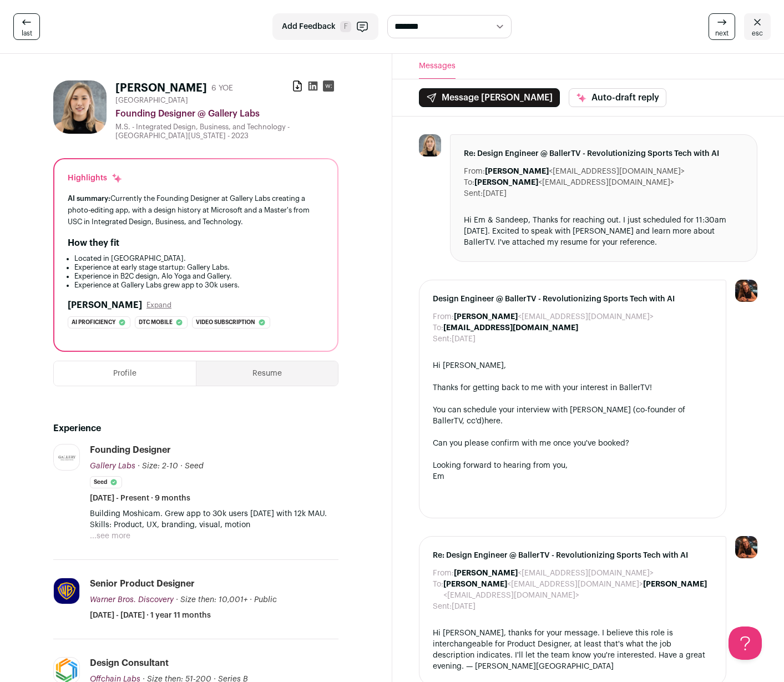 This screenshot has width=784, height=682. Describe the element at coordinates (196, 210) in the screenshot. I see `div: Currently the Founding Designer at Gallery Labs creating a photo-editing app, with a design histo...` at that location.